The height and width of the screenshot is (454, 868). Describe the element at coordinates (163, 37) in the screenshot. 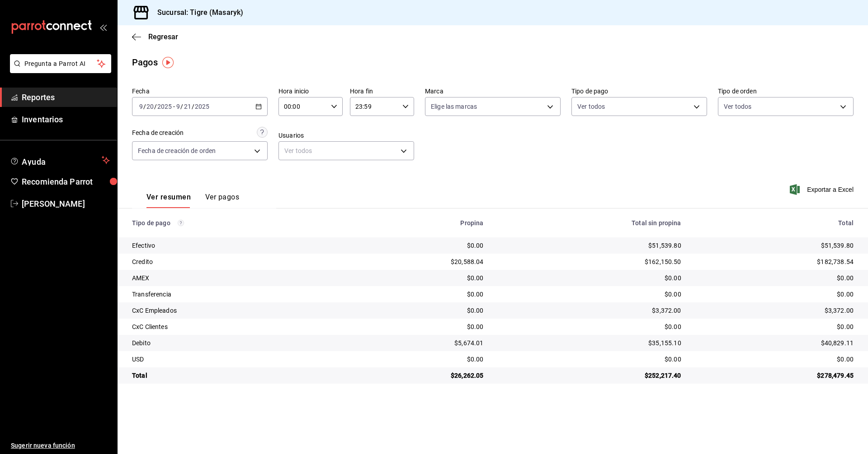

I see `span: Regresar` at that location.